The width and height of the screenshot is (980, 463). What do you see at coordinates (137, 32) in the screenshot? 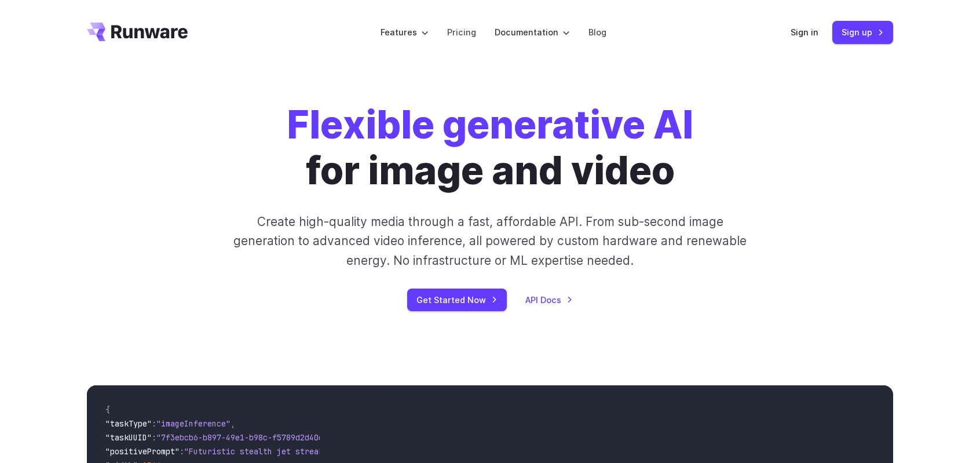
I see `a: Go to /` at bounding box center [137, 32].